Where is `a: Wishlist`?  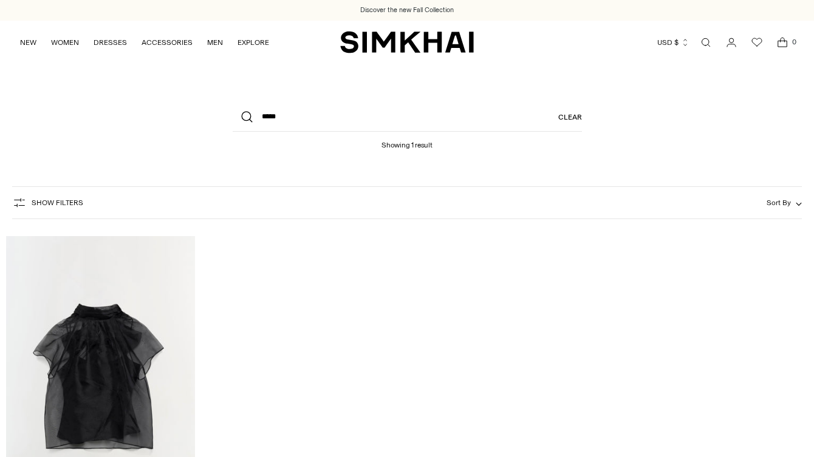
a: Wishlist is located at coordinates (757, 43).